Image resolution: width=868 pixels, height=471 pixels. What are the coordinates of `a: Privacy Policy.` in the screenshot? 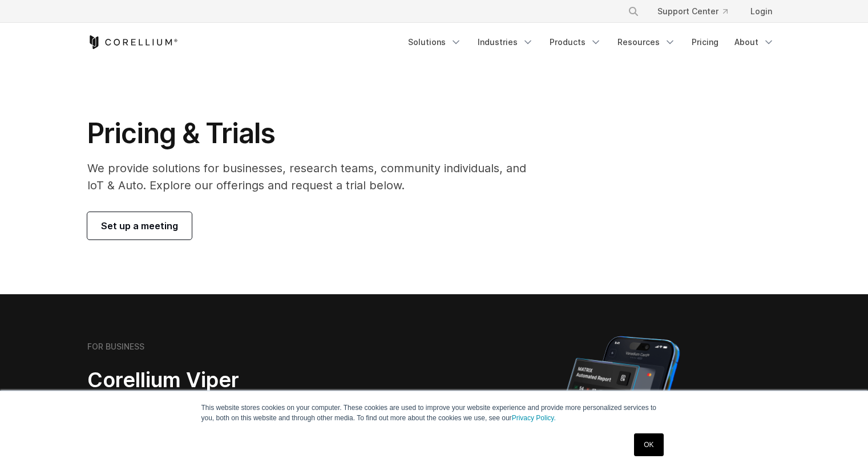 It's located at (534, 418).